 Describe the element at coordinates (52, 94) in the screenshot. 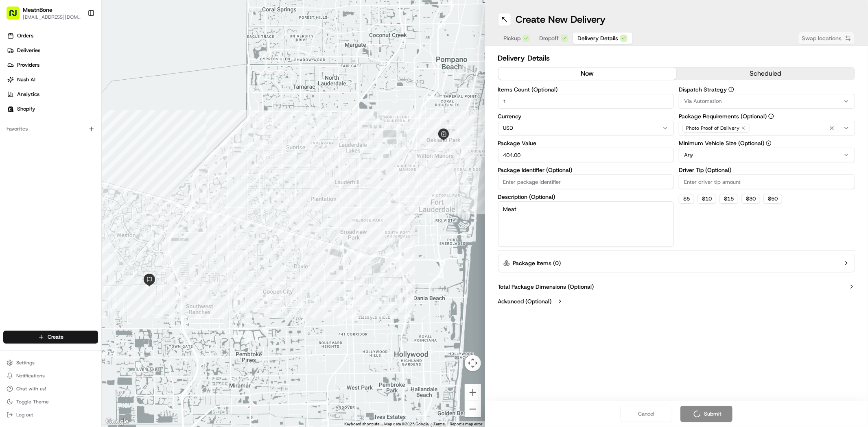

I see `a: Analytics` at that location.